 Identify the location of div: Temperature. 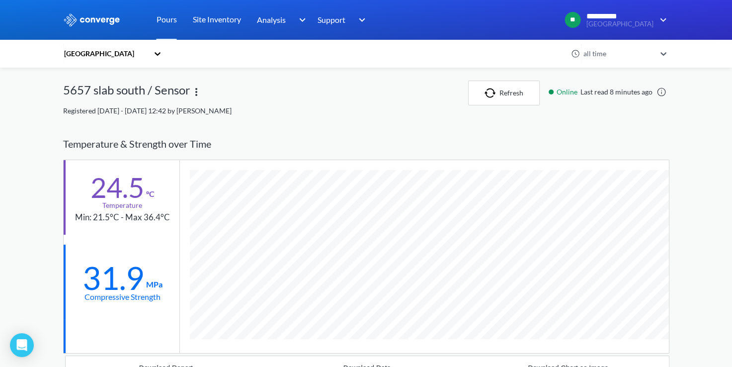
(122, 205).